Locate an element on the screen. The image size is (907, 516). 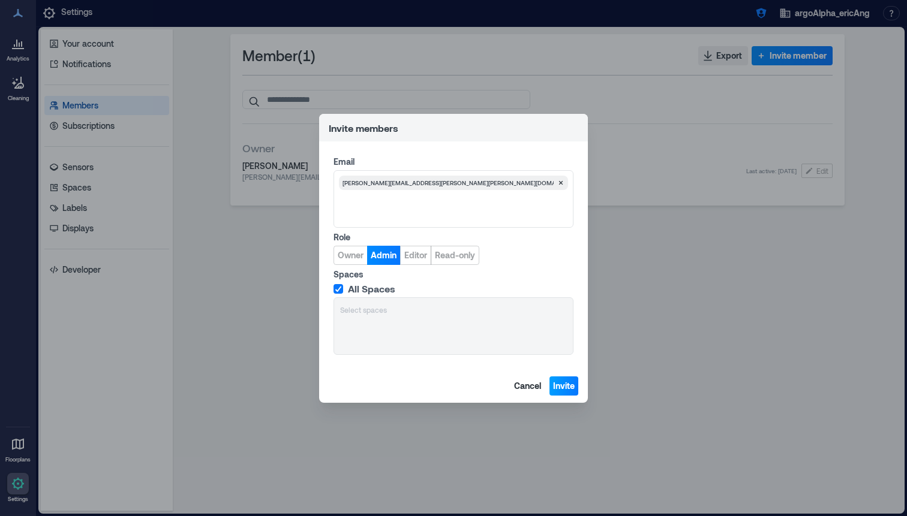
label: Spaces is located at coordinates (452, 275).